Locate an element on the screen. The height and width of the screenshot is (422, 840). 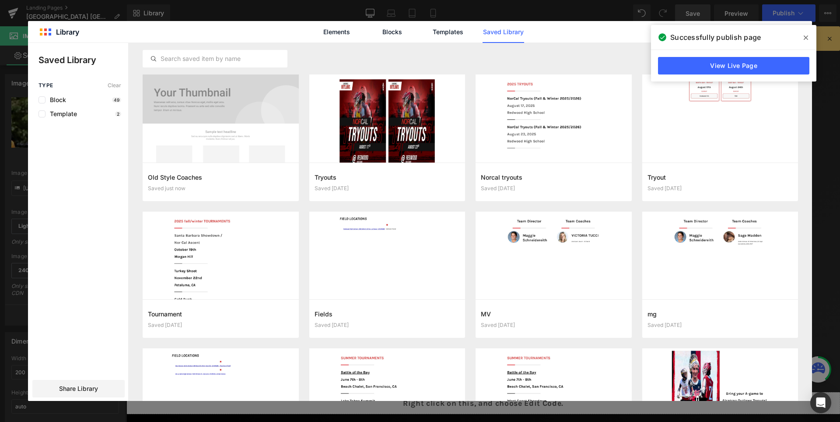
div: Open Intercom Messenger is located at coordinates (821, 402).